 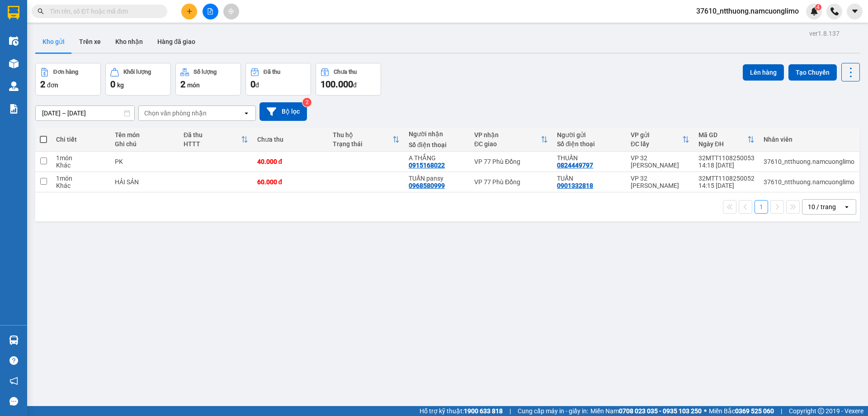 What do you see at coordinates (763, 73) in the screenshot?
I see `button: Lên hàng` at bounding box center [763, 73].